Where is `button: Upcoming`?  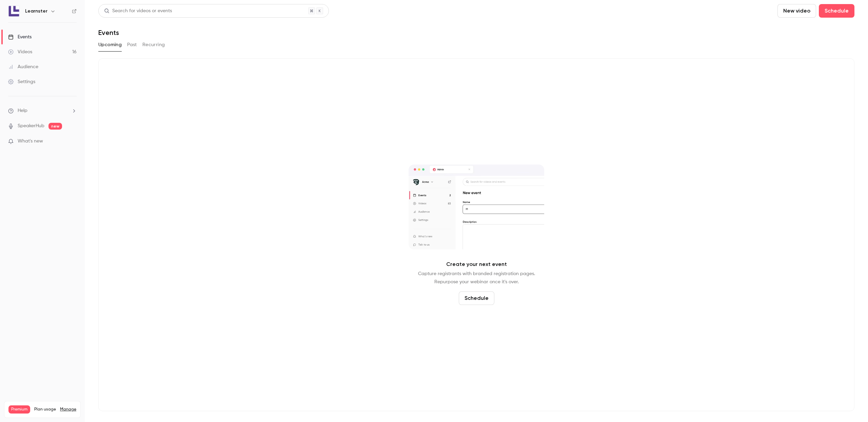
button: Upcoming is located at coordinates (110, 45).